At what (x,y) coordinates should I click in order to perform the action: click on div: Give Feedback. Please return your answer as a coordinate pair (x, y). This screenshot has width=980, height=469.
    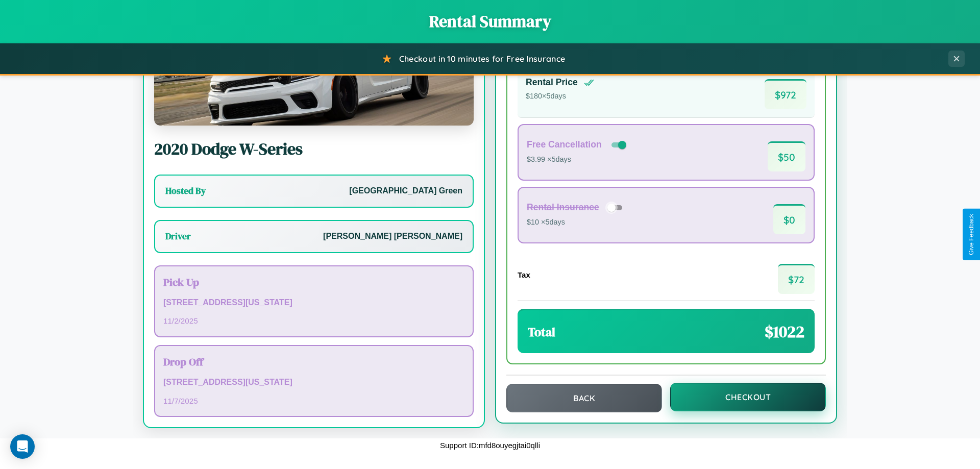
    Looking at the image, I should click on (971, 234).